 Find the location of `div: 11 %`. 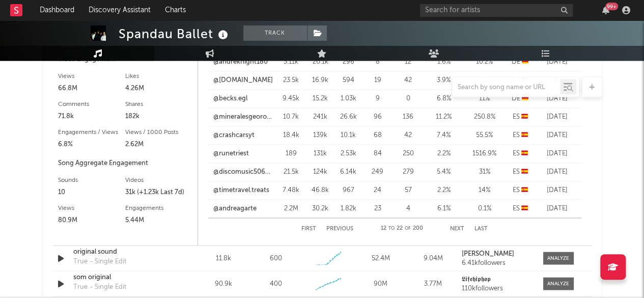

div: 11 % is located at coordinates (485, 98).